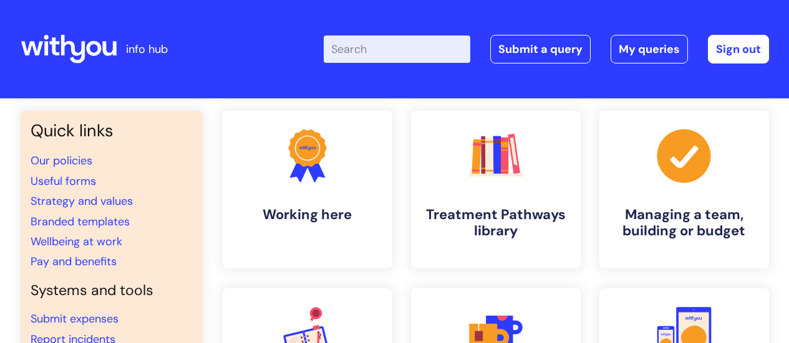  What do you see at coordinates (684, 223) in the screenshot?
I see `h4: Managing a team, building or budget` at bounding box center [684, 223].